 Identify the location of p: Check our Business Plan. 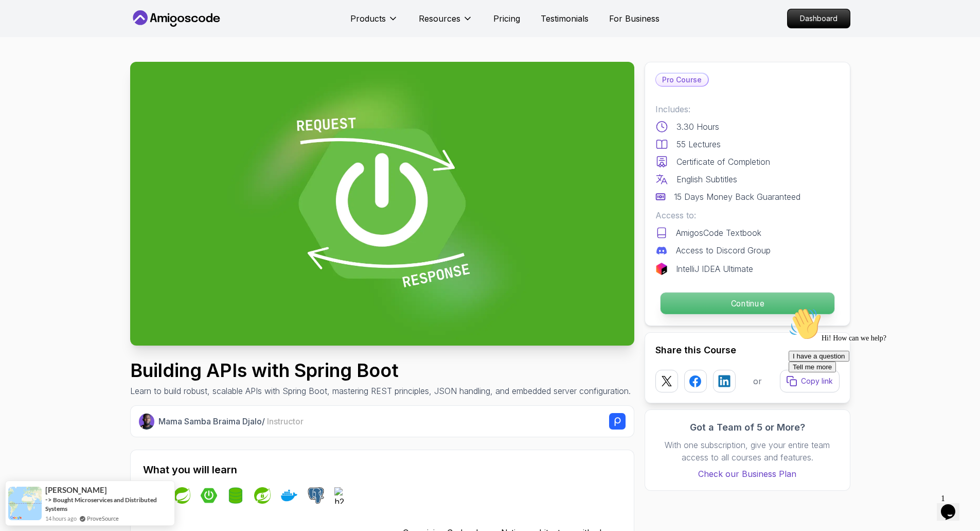
(747, 474).